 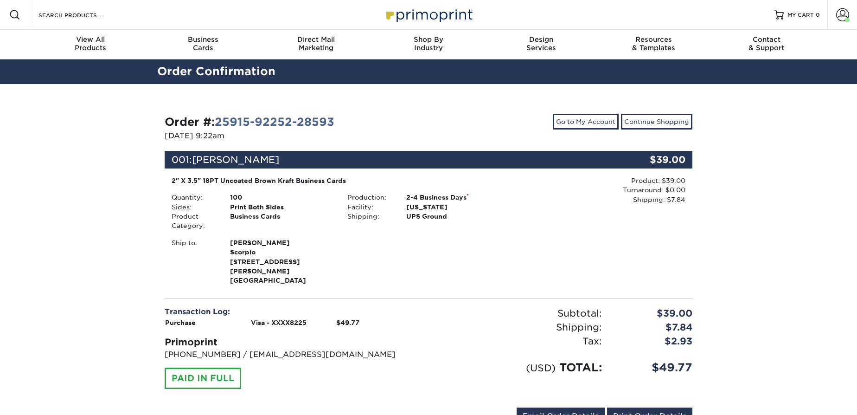 I want to click on a: Continue Shopping, so click(x=657, y=121).